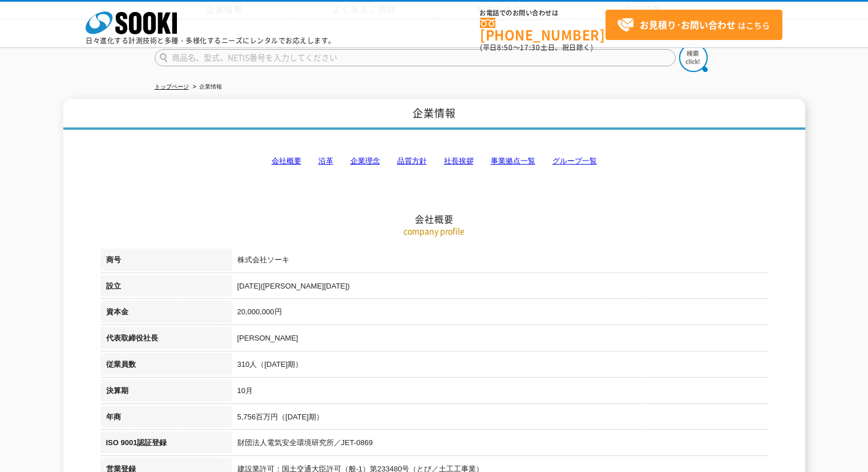 The height and width of the screenshot is (472, 868). Describe the element at coordinates (166, 366) in the screenshot. I see `th: 従業員数` at that location.